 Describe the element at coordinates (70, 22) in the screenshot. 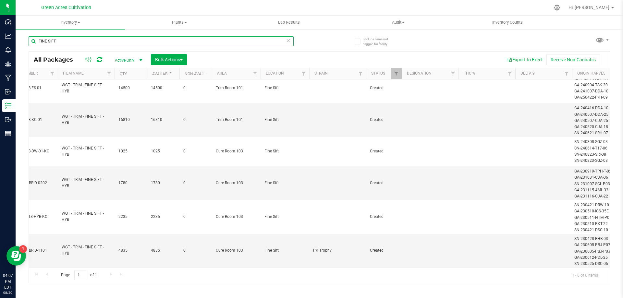

I see `a: Inventory` at that location.